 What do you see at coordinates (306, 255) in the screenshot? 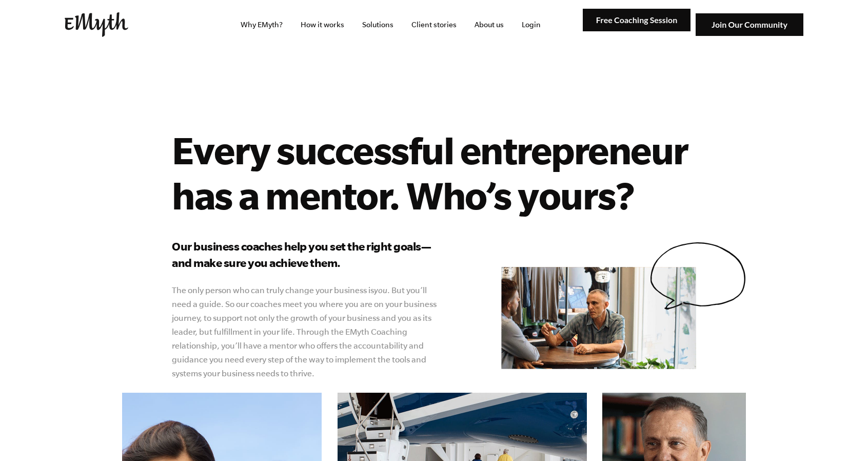
I see `h3: Our business coaches help you set the right goals—and make sure you achieve them.` at bounding box center [306, 255].